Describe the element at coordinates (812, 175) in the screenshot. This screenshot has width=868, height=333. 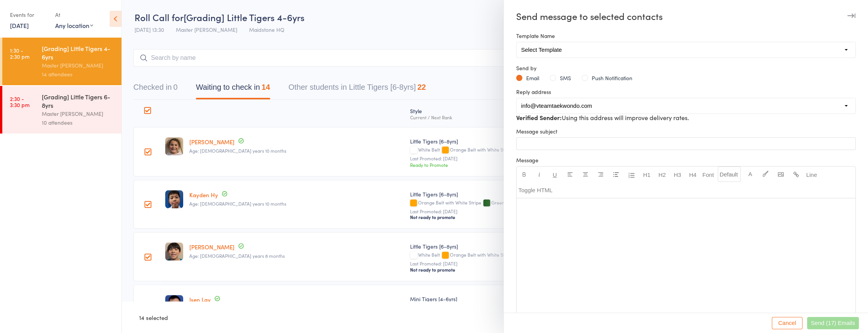
I see `button: Line` at that location.